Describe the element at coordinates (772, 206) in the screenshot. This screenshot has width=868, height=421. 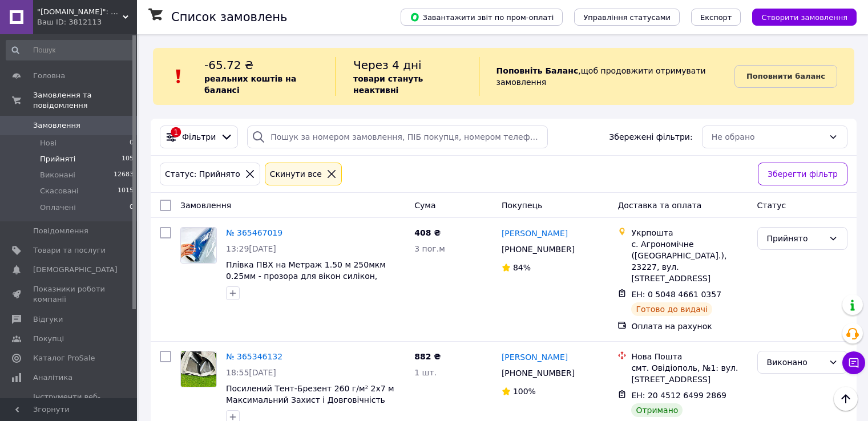
I see `span: Статус` at that location.